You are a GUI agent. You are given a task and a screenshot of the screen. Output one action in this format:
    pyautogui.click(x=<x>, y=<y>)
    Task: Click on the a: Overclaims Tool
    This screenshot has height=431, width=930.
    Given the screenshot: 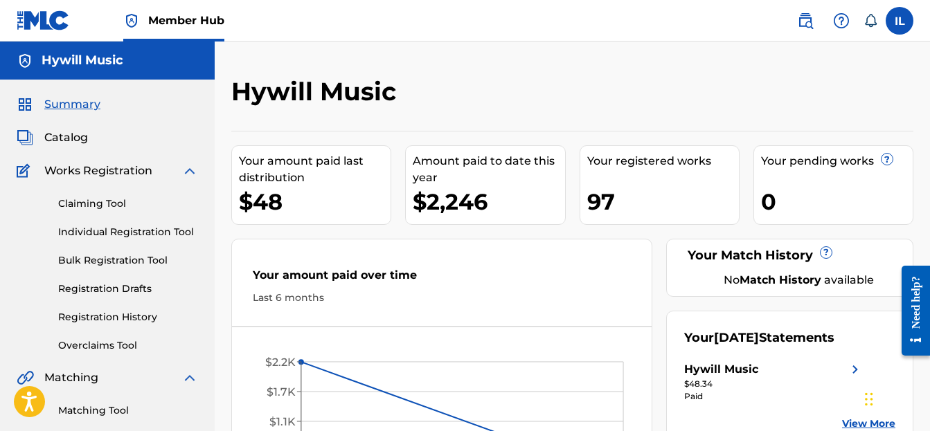 What is the action you would take?
    pyautogui.click(x=128, y=346)
    